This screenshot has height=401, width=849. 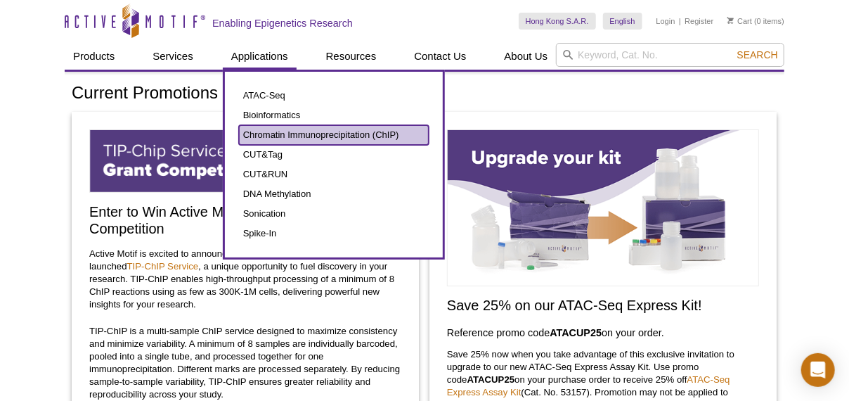 I want to click on a: ATAC-Seq, so click(x=334, y=96).